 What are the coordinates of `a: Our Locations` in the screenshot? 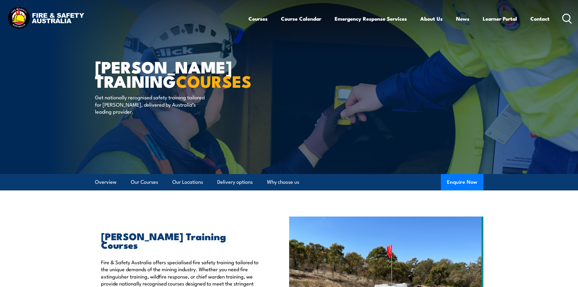 It's located at (187, 182).